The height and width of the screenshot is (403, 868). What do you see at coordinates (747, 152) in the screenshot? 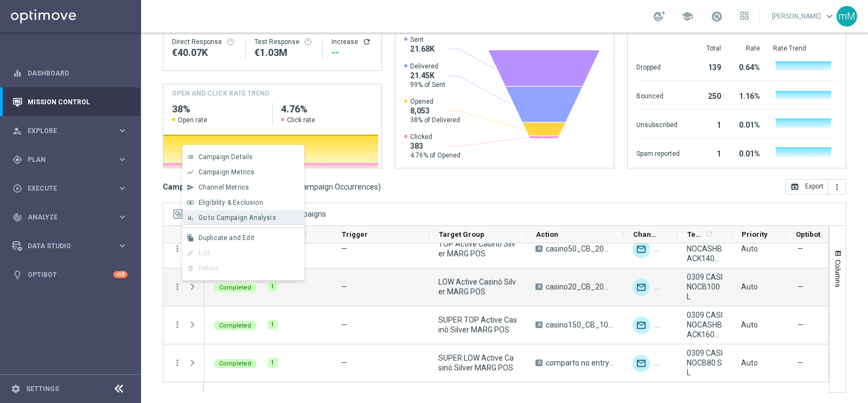
I see `div: 0.01%` at bounding box center [747, 152].